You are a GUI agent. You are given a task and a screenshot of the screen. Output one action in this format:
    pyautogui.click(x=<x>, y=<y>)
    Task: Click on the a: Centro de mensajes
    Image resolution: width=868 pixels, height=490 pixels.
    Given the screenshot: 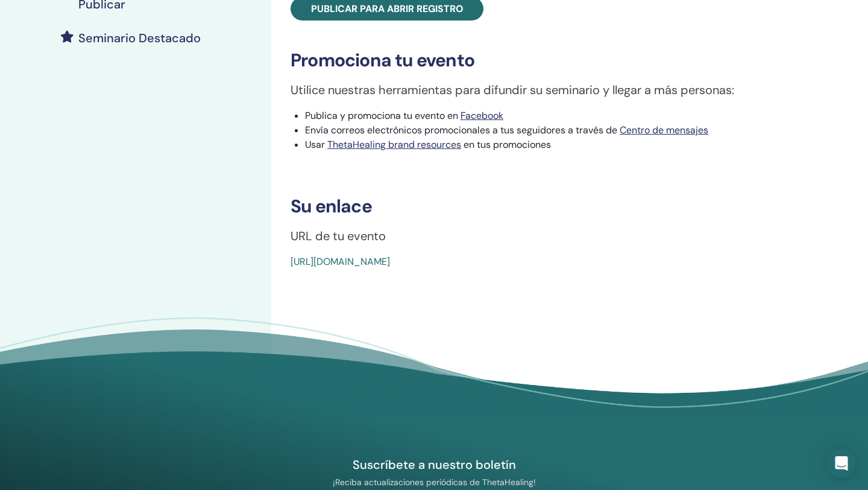 What is the action you would take?
    pyautogui.click(x=663, y=130)
    